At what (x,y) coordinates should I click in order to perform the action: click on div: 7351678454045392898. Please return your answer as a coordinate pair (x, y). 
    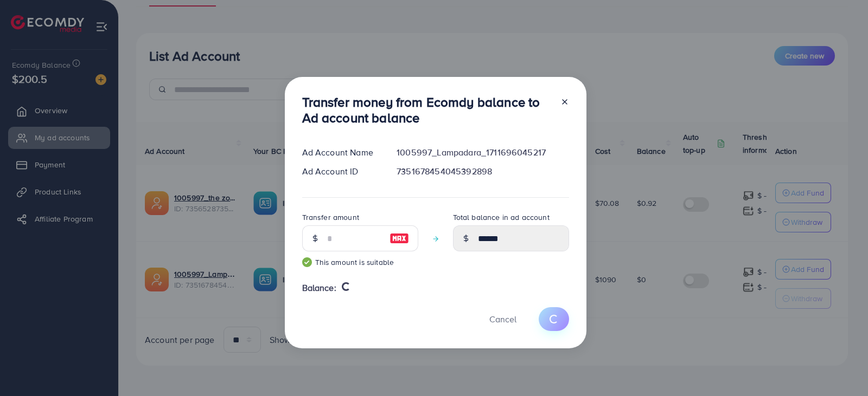
    Looking at the image, I should click on (482, 171).